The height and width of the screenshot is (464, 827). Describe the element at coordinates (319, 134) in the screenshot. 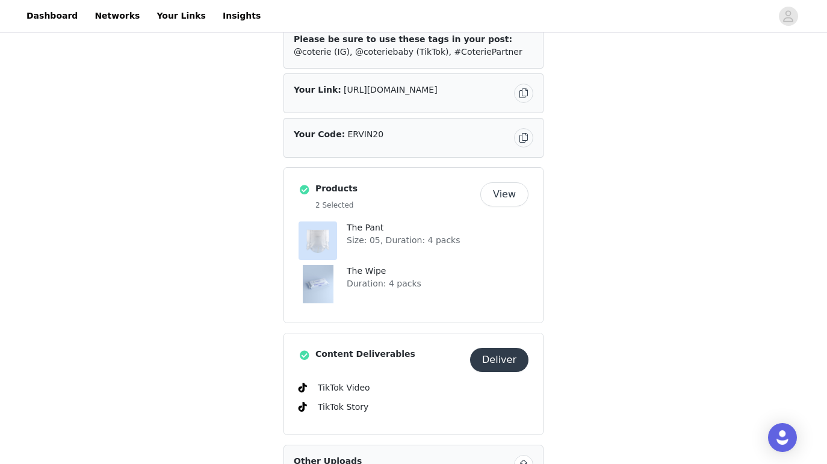

I see `span: Your Code:` at that location.